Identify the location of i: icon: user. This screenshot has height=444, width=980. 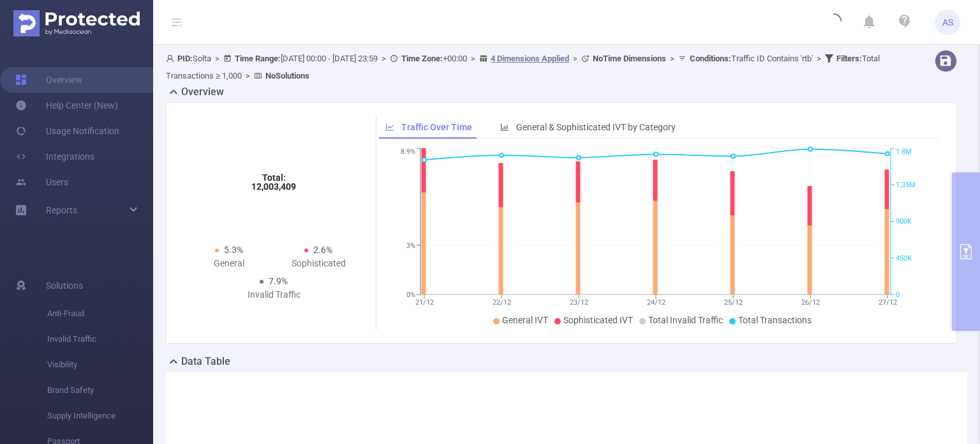
(171, 58).